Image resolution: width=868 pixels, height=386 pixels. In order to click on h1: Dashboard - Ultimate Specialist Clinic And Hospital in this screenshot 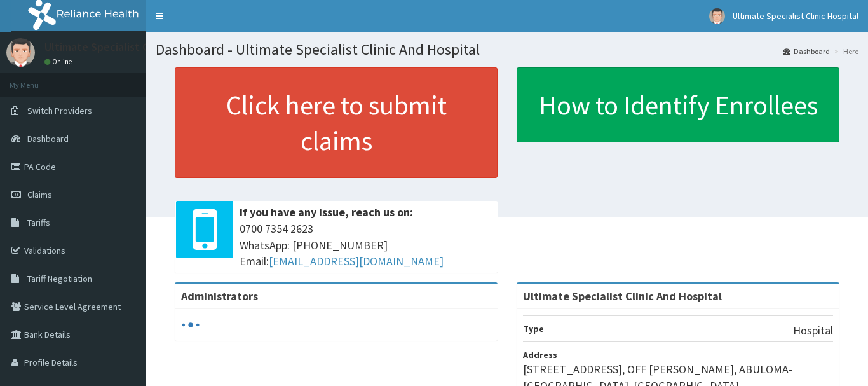, I will do `click(507, 50)`.